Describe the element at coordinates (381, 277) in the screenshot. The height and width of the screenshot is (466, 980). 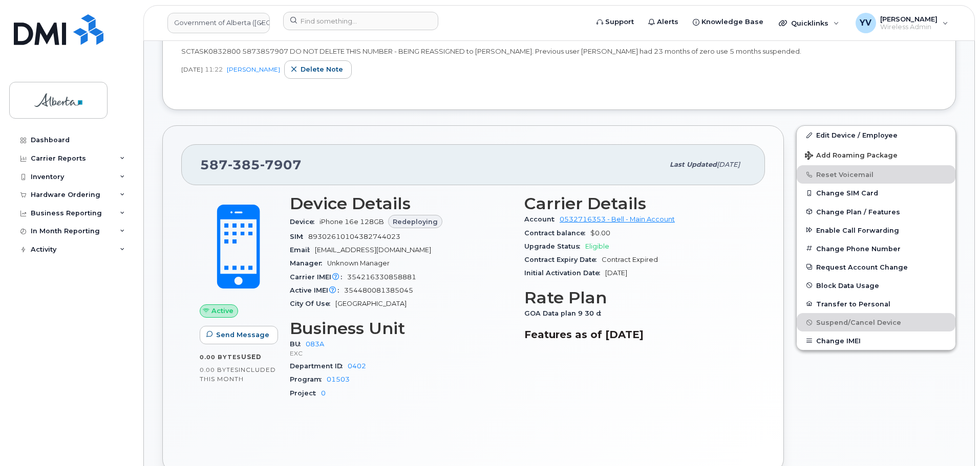
I see `span: 354216330858881` at that location.